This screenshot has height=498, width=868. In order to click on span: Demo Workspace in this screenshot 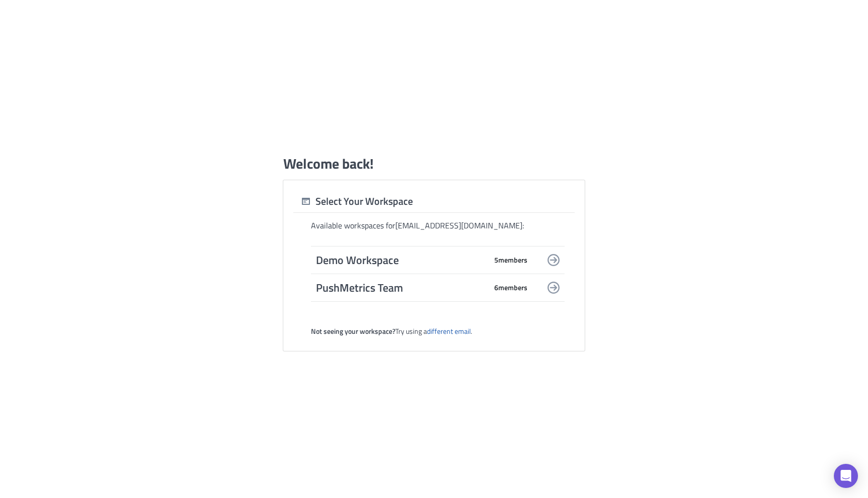, I will do `click(401, 260)`.